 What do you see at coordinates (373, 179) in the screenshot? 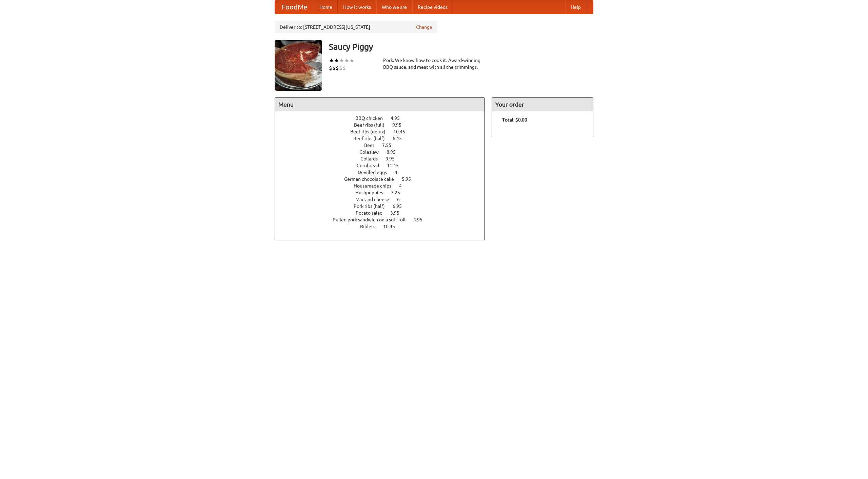
I see `span: German chocolate cake` at bounding box center [373, 179].